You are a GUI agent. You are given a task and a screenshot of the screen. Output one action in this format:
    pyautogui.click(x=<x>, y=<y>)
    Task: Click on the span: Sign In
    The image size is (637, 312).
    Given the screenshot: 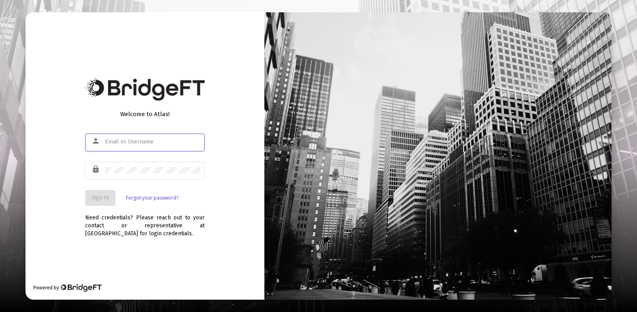 What is the action you would take?
    pyautogui.click(x=100, y=198)
    